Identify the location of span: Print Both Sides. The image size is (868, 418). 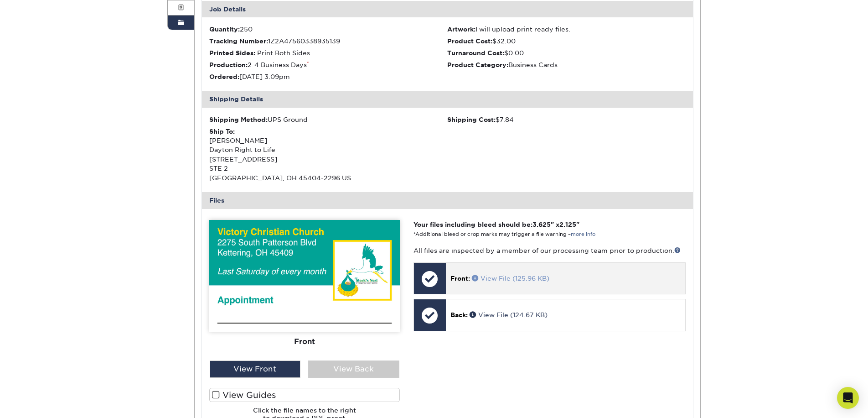
(284, 52).